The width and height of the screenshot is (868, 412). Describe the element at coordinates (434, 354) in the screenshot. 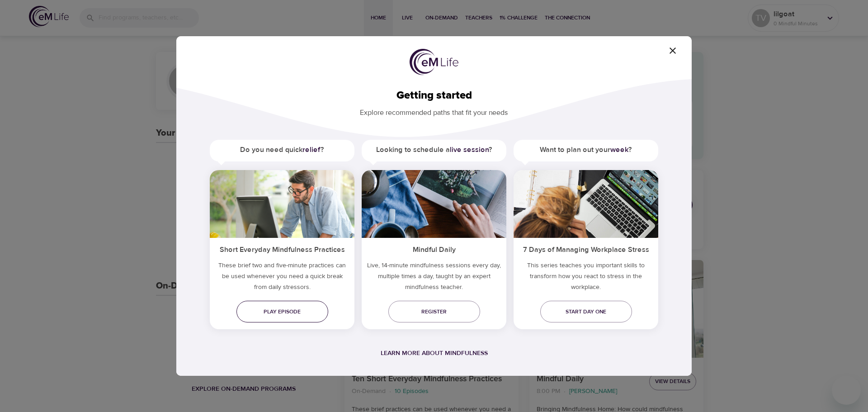

I see `span: Learn more about mindfulness` at that location.